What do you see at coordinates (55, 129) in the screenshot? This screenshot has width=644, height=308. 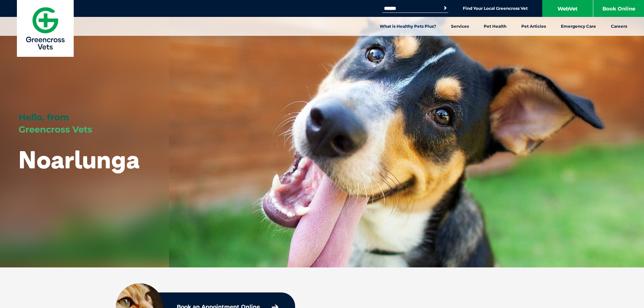 I see `span: Greencross Vets` at bounding box center [55, 129].